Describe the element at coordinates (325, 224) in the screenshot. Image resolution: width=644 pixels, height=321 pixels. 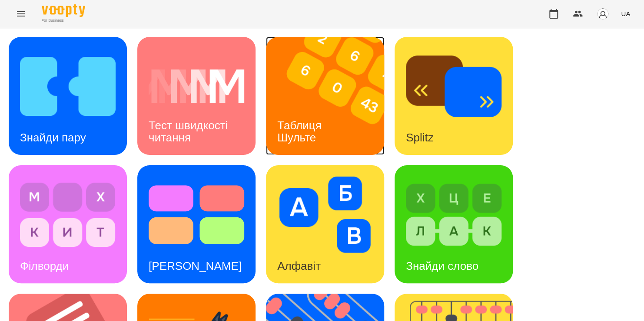
I see `a: АлфавітАлфавіт` at that location.